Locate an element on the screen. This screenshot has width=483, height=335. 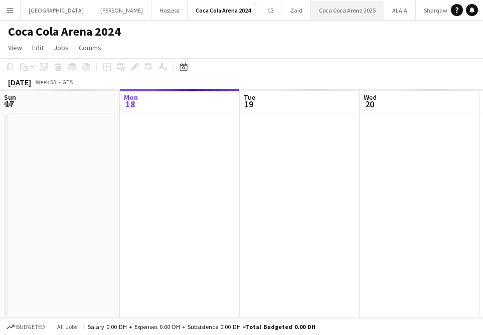
span: Budgeted is located at coordinates (31, 327).